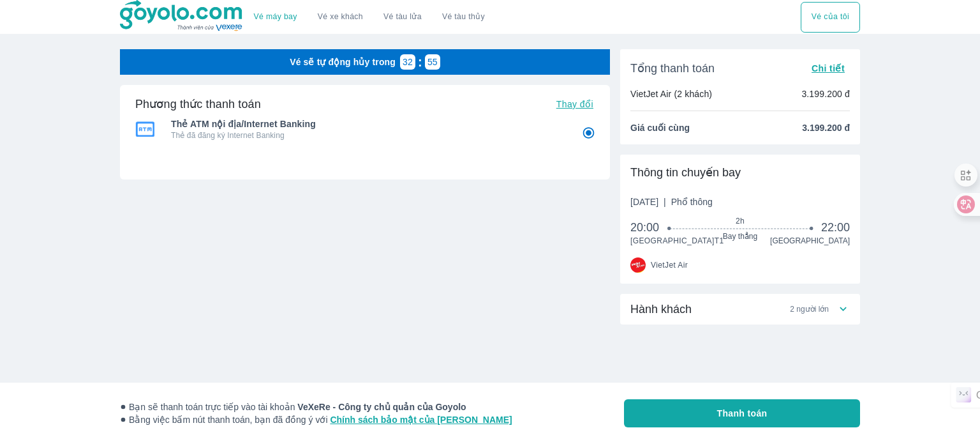 The width and height of the screenshot is (980, 444). I want to click on span: Bay thẳng, so click(740, 236).